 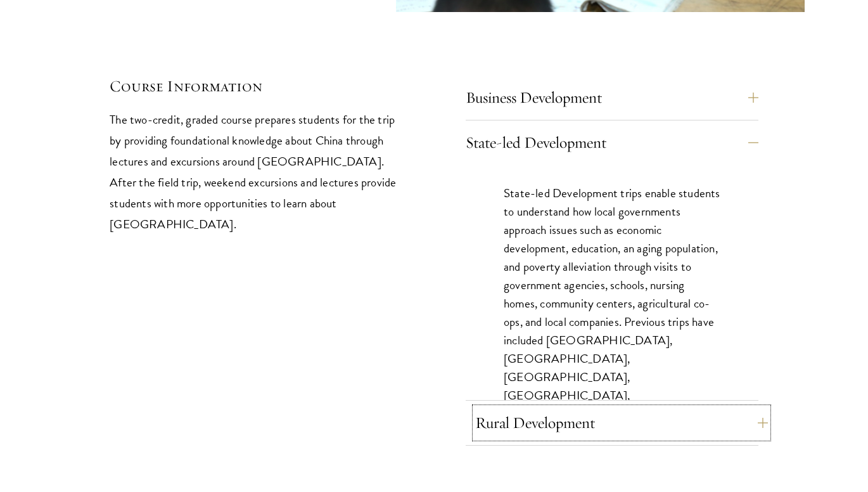 What do you see at coordinates (622, 423) in the screenshot?
I see `button: Rural Development` at bounding box center [622, 423].